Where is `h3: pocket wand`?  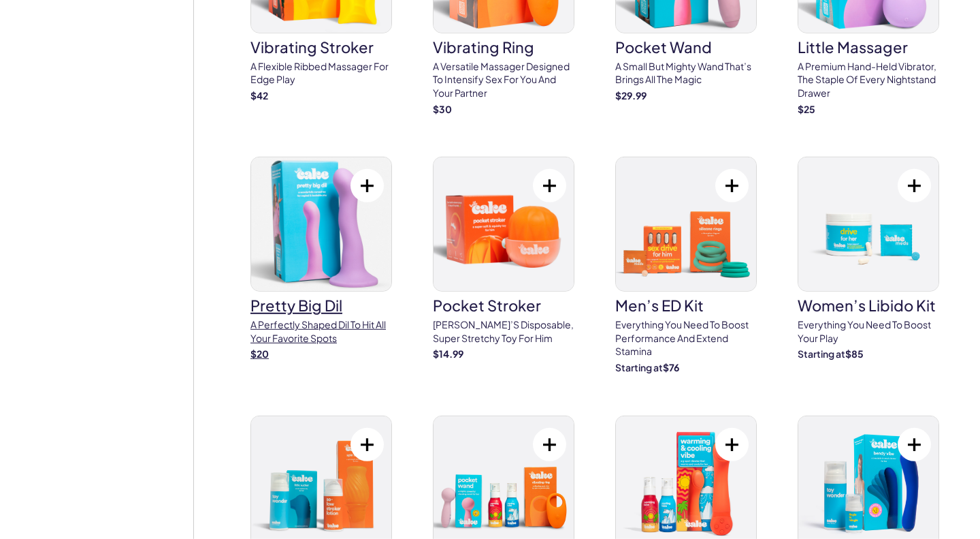 h3: pocket wand is located at coordinates (685, 47).